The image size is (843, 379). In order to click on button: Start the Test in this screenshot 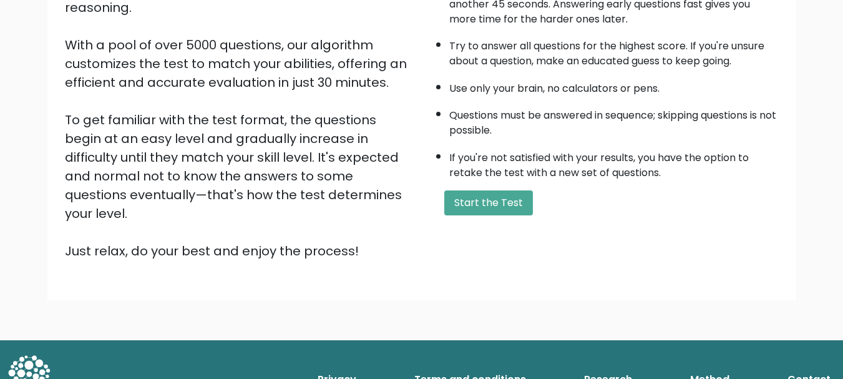, I will do `click(489, 203)`.